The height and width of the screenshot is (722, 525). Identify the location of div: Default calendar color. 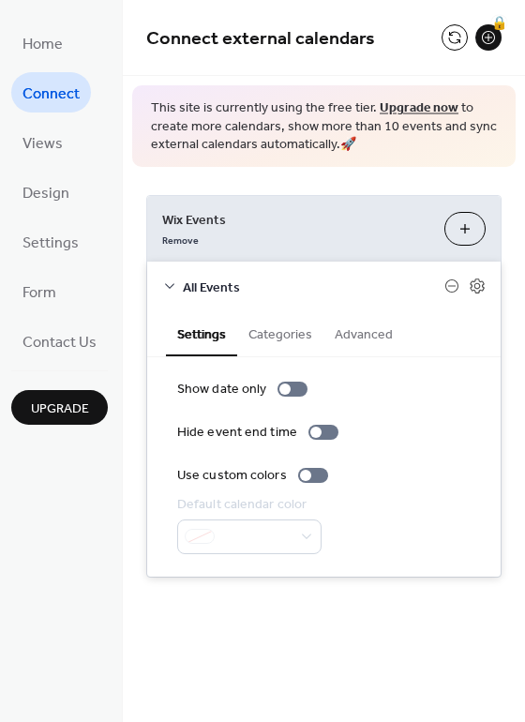
(247, 504).